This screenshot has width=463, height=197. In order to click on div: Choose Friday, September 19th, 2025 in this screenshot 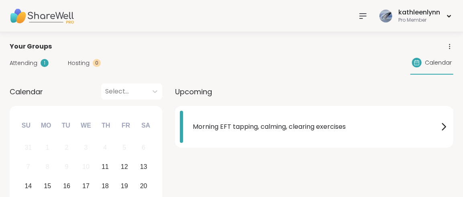, I will do `click(124, 186)`.